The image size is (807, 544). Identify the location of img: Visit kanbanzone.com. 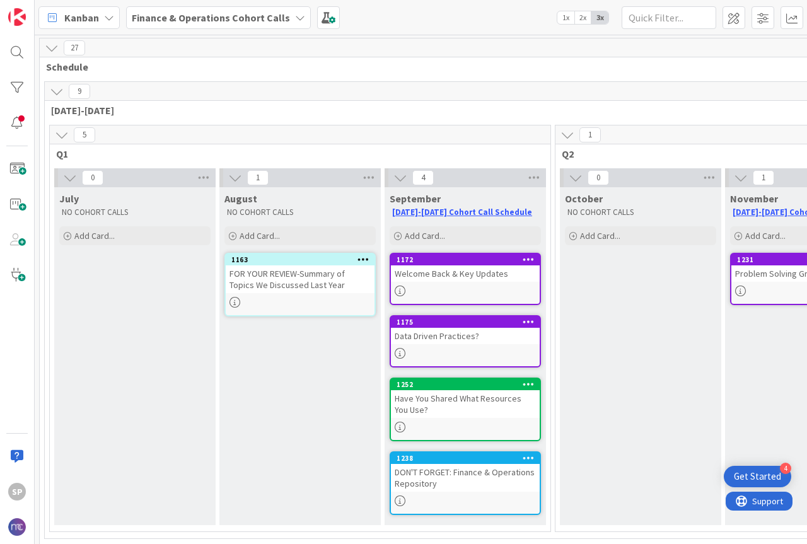
(17, 17).